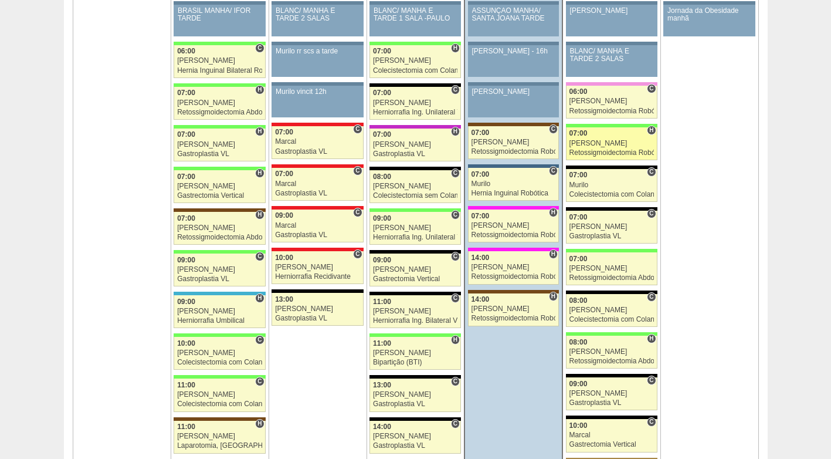 This screenshot has width=831, height=459. I want to click on div: Herniorrafia Recidivante, so click(317, 276).